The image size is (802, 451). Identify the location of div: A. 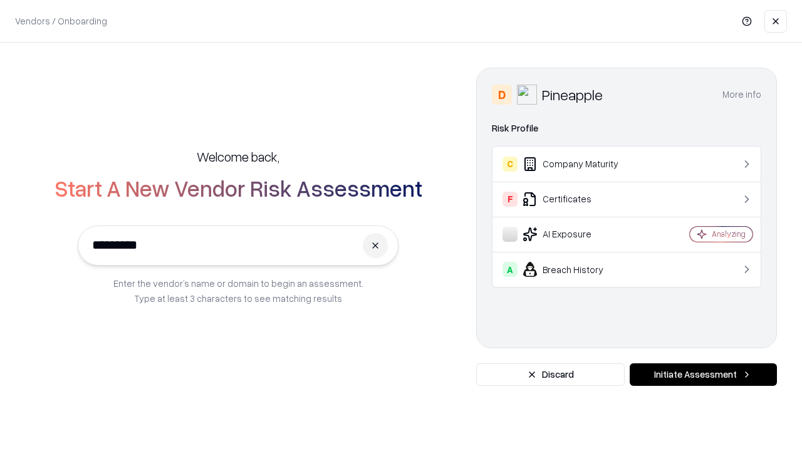
(510, 270).